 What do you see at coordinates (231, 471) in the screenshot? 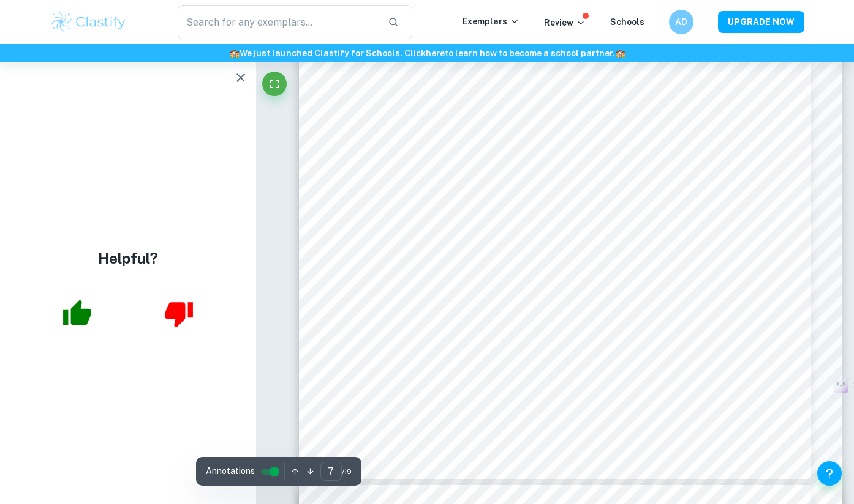
I see `span: Annotations` at bounding box center [231, 471].